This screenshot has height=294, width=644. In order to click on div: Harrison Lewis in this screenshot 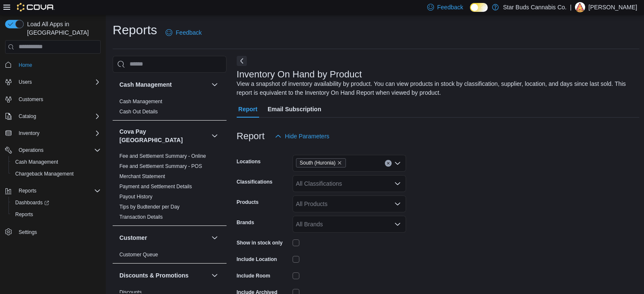, I will do `click(580, 7)`.